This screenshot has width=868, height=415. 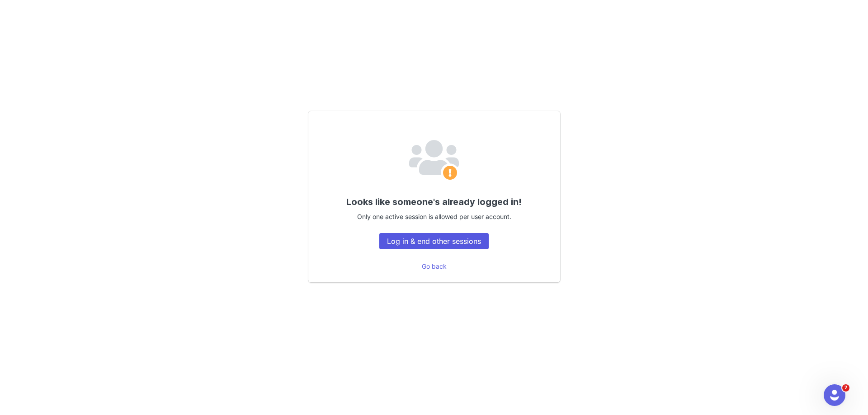 I want to click on span: Looks like someone's already logged in!, so click(x=434, y=202).